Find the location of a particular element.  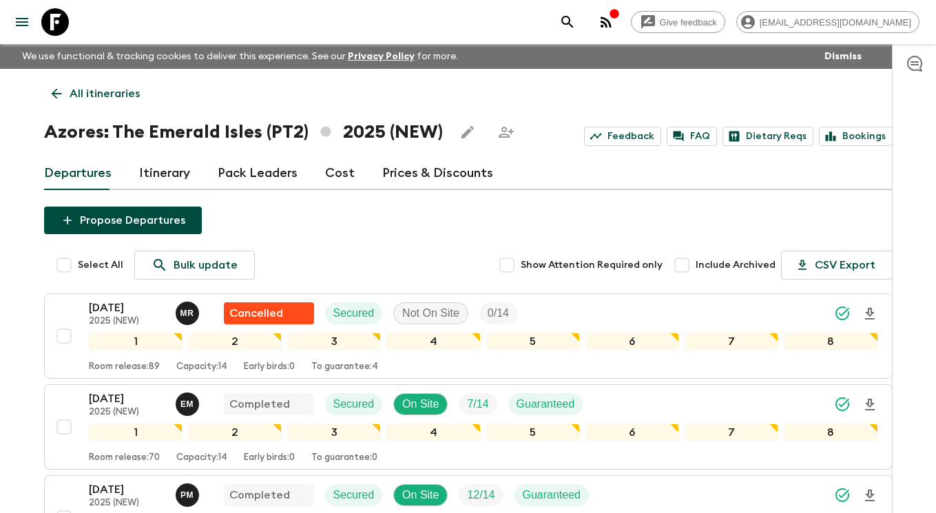

p: Room release: 70 is located at coordinates (124, 458).